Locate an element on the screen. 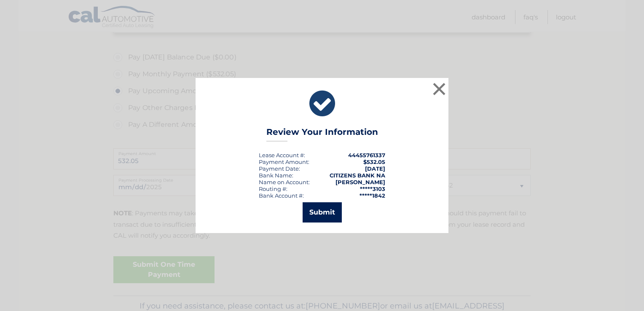 This screenshot has height=311, width=644. span: Payment Date is located at coordinates (278, 169).